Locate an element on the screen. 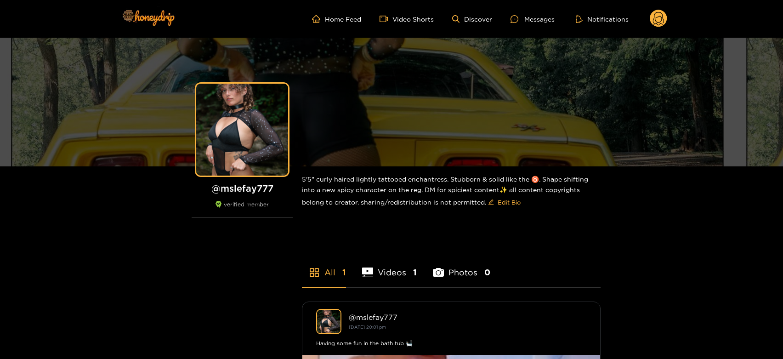  div: Having some fun in the bath tub 🛀🏽 is located at coordinates (451, 343).